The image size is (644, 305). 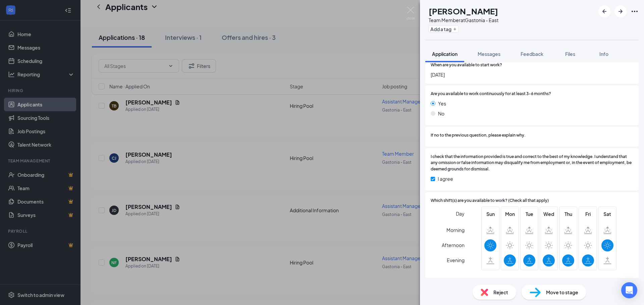 I want to click on button: ArrowRight, so click(x=620, y=12).